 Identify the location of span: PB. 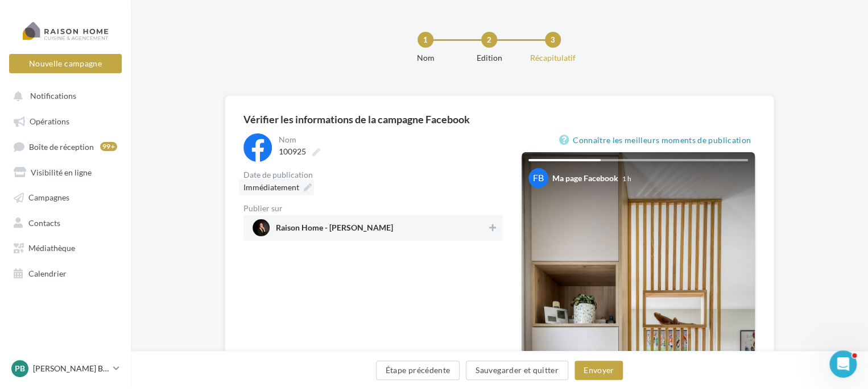
(20, 369).